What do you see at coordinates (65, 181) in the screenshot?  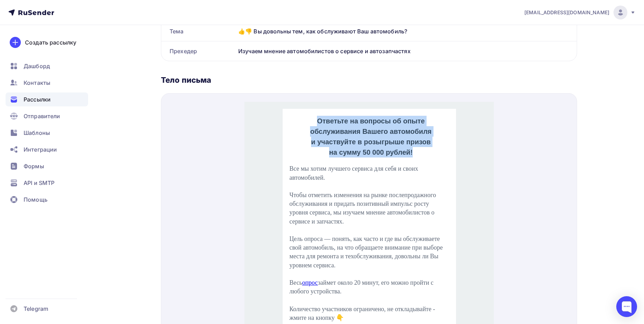 I see `a: опрос` at bounding box center [65, 181].